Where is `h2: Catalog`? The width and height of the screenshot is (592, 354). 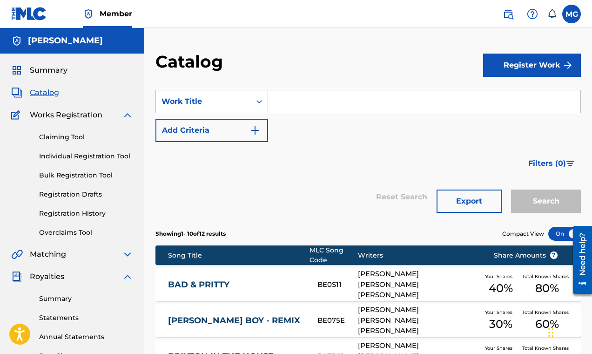 h2: Catalog is located at coordinates (191, 61).